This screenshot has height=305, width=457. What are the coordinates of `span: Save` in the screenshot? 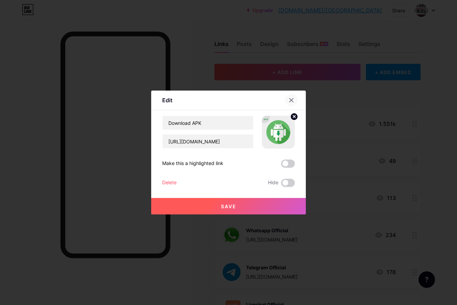 It's located at (228, 206).